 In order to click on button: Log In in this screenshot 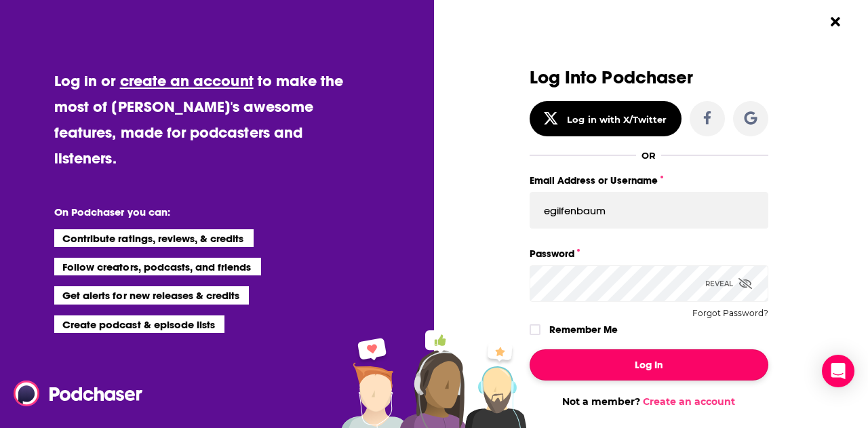, I will do `click(649, 365)`.